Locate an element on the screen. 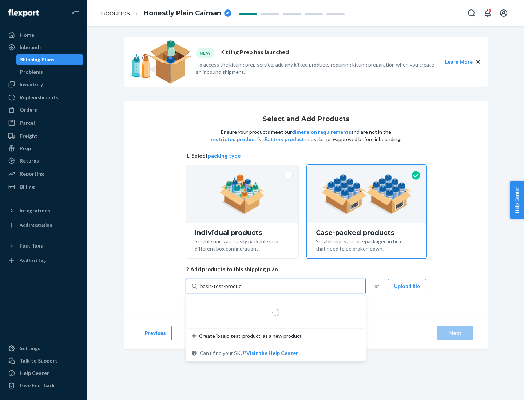 This screenshot has width=524, height=400. div: Add Fast Tag is located at coordinates (33, 260).